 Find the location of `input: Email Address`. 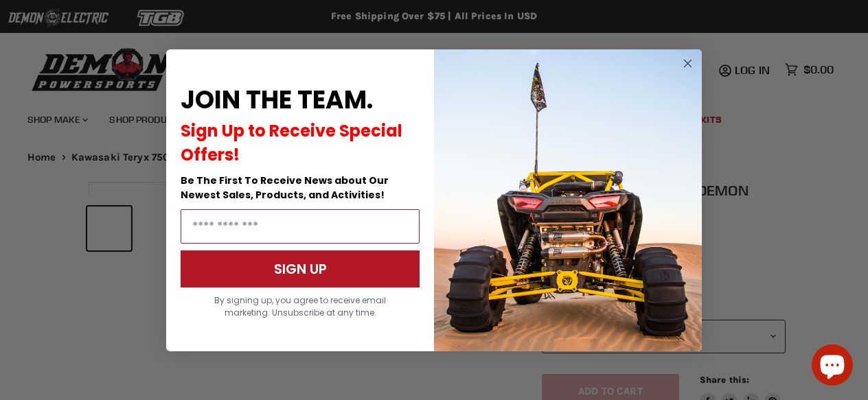

input: Email Address is located at coordinates (300, 227).